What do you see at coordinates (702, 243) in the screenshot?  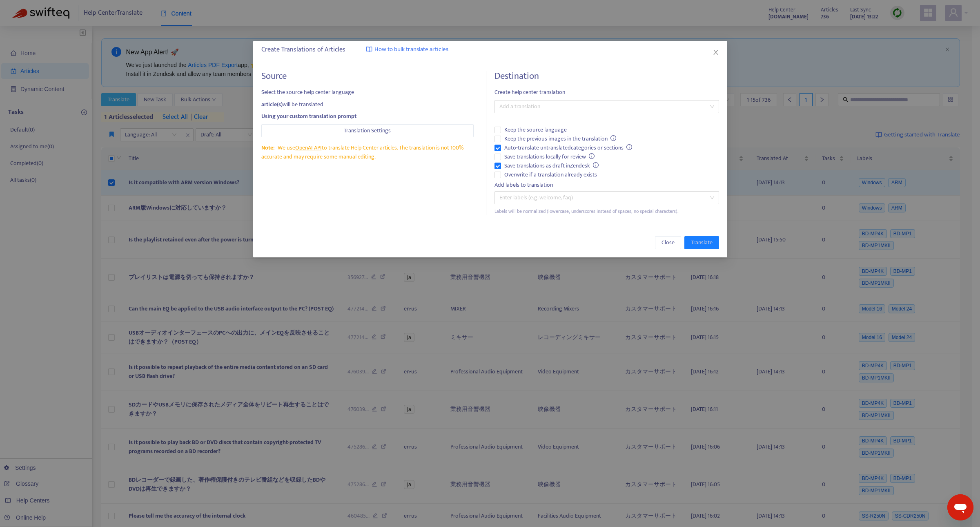 I see `button: Translate` at bounding box center [702, 243].